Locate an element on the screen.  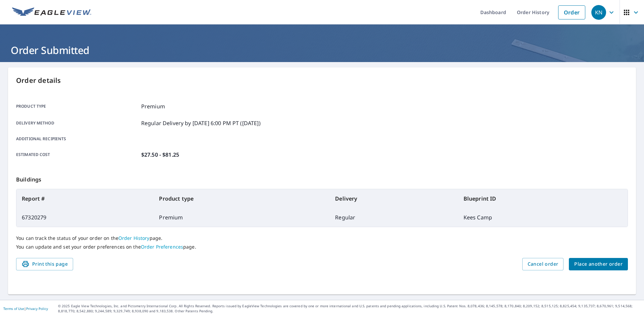
a: Order Preferences is located at coordinates (162, 247).